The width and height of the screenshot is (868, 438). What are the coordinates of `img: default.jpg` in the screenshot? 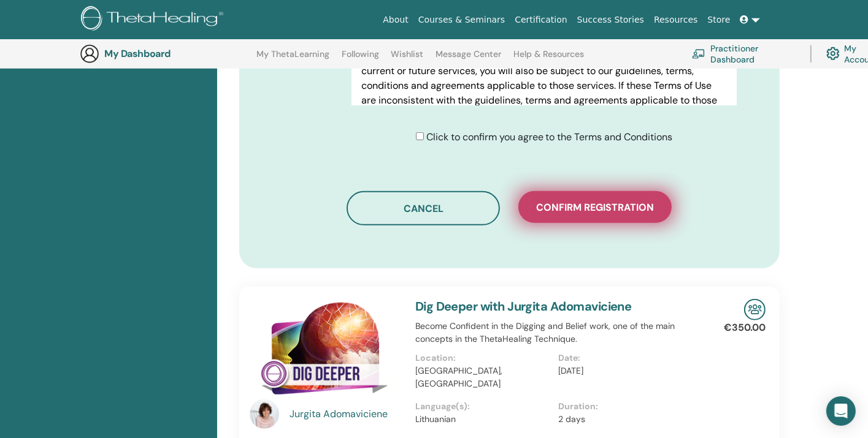 It's located at (264, 414).